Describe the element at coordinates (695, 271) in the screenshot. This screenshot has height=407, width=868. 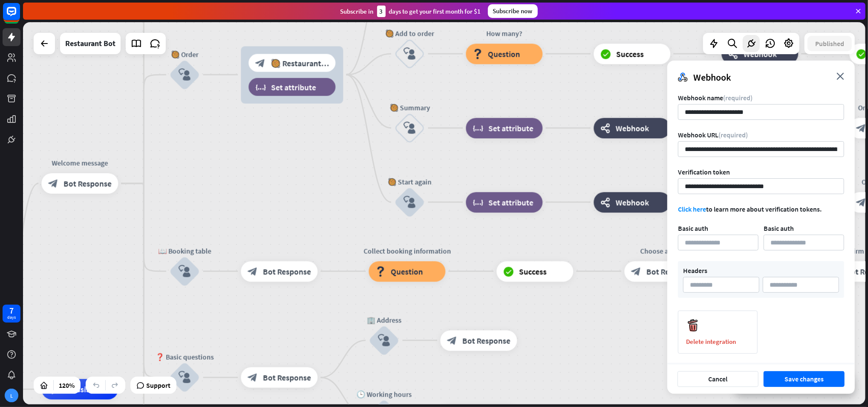
I see `span: Headers` at that location.